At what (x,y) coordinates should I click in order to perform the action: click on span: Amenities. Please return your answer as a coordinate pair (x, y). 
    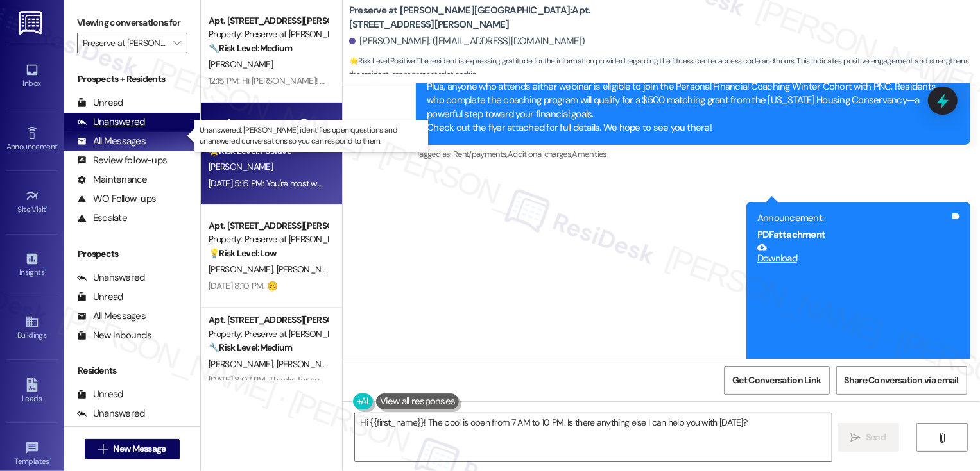
    Looking at the image, I should click on (589, 154).